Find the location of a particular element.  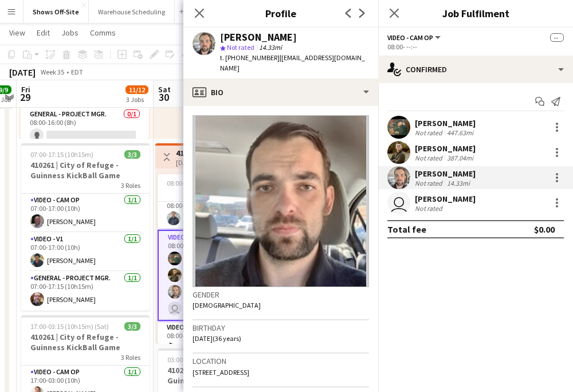

span: 11/12 is located at coordinates (137, 89).